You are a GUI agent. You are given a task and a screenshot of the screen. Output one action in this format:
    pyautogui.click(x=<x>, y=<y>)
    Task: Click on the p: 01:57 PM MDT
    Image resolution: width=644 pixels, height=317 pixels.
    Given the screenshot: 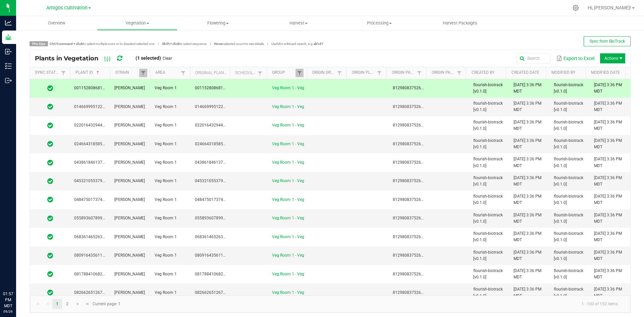 What is the action you would take?
    pyautogui.click(x=8, y=300)
    